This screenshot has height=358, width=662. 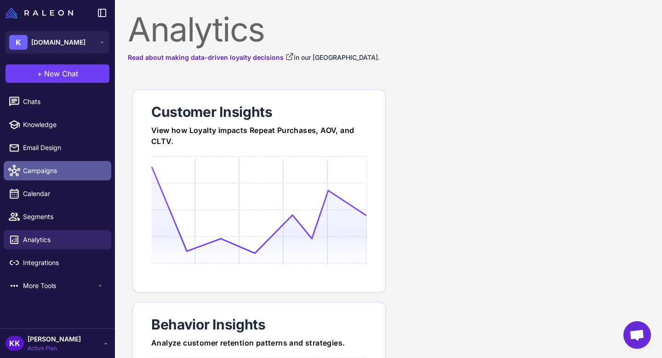 What do you see at coordinates (63, 102) in the screenshot?
I see `span: Chats` at bounding box center [63, 102].